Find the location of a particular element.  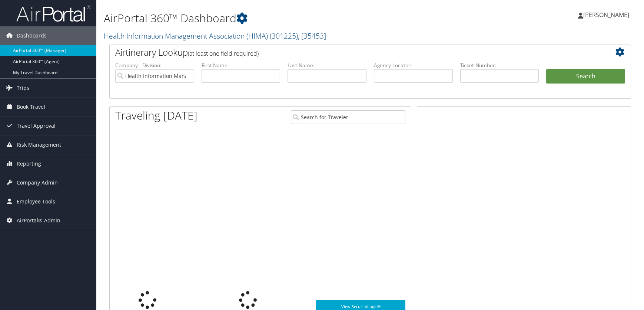

span: Company Admin is located at coordinates (37, 183).